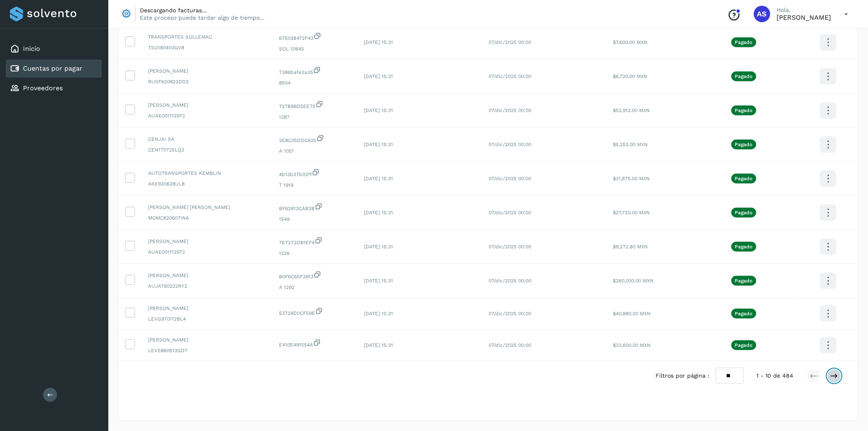 Image resolution: width=868 pixels, height=431 pixels. What do you see at coordinates (633, 281) in the screenshot?
I see `span: $260,000.00 MXN` at bounding box center [633, 281].